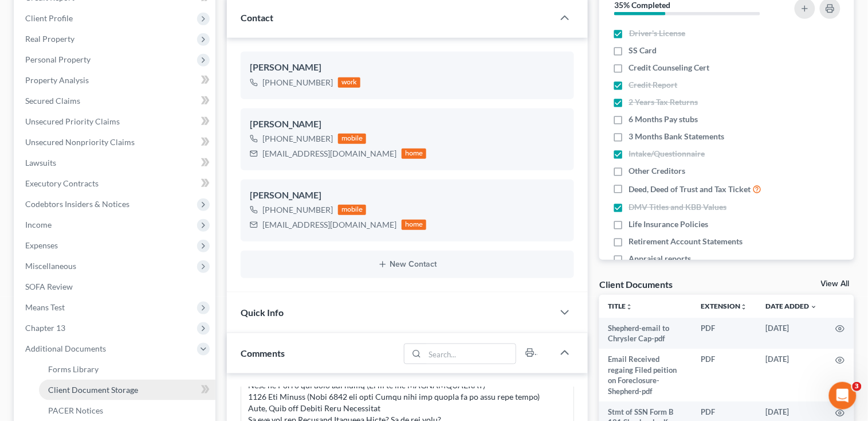  What do you see at coordinates (65, 348) in the screenshot?
I see `span: Additional Documents` at bounding box center [65, 348].